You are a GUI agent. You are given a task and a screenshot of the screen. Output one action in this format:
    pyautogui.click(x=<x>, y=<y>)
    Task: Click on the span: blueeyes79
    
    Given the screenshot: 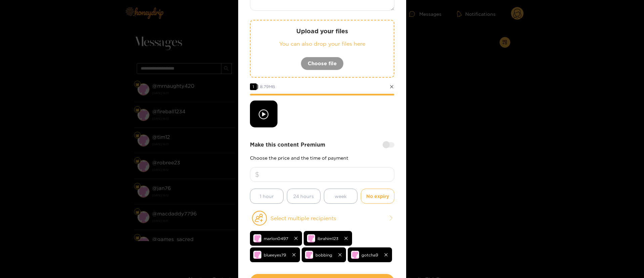 What is the action you would take?
    pyautogui.click(x=275, y=255)
    